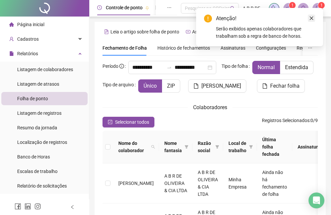 This screenshot has height=215, width=331. Describe the element at coordinates (106, 32) in the screenshot. I see `span: file-text` at that location.